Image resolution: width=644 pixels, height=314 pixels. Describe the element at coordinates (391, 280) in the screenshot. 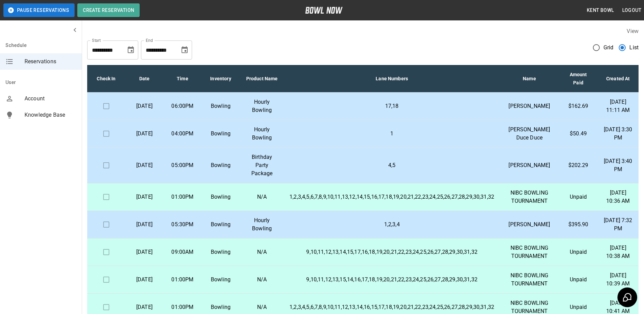

I see `p: 9,10,11,12,13,15,14,16,17,18,19,20,21,22,23,24,25,26,27,28,29,30,31,32` at that location.